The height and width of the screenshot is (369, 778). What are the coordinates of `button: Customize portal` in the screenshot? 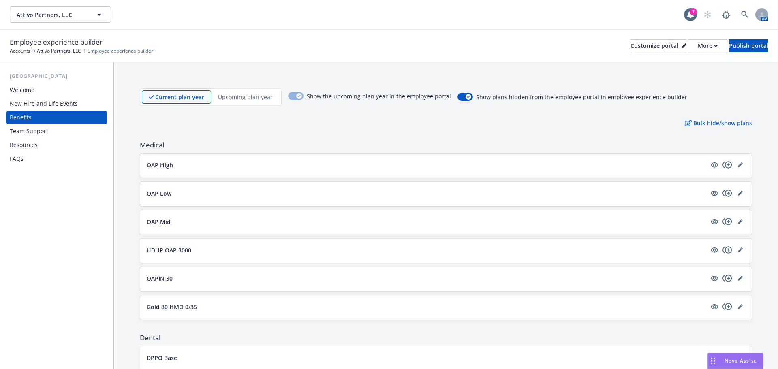 It's located at (658, 46).